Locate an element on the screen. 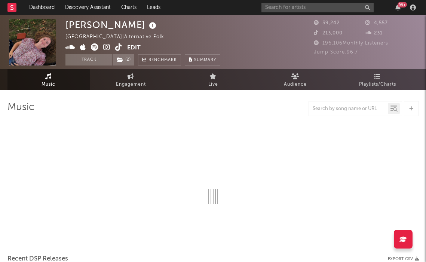  span: Audience is located at coordinates (295, 85).